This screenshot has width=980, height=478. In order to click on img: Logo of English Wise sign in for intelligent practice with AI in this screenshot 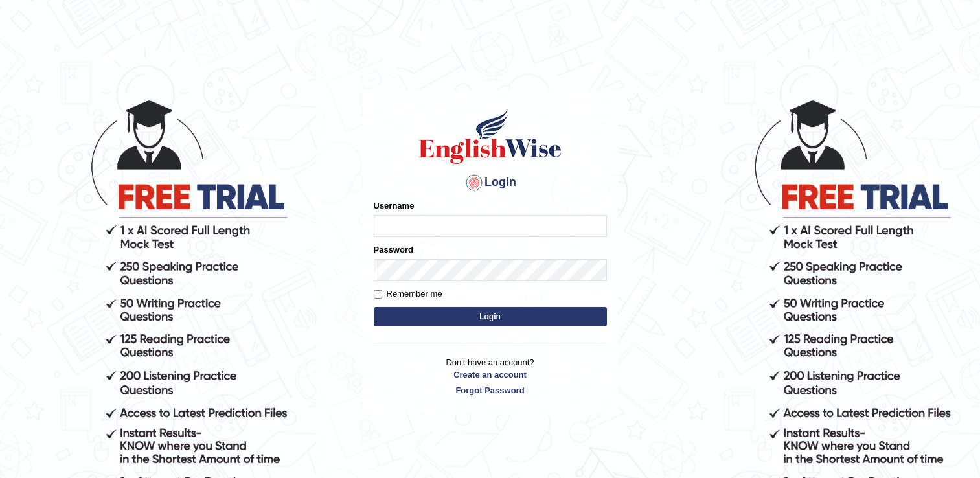, I will do `click(490, 137)`.